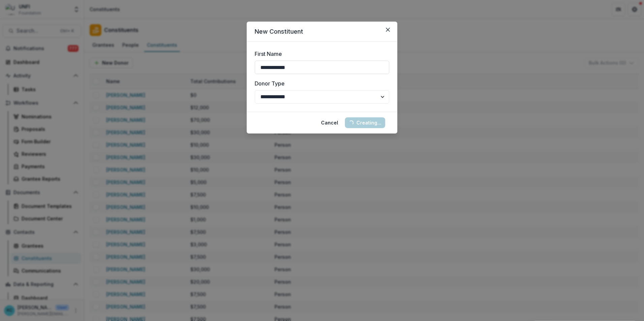  Describe the element at coordinates (329, 123) in the screenshot. I see `button: Cancel` at that location.